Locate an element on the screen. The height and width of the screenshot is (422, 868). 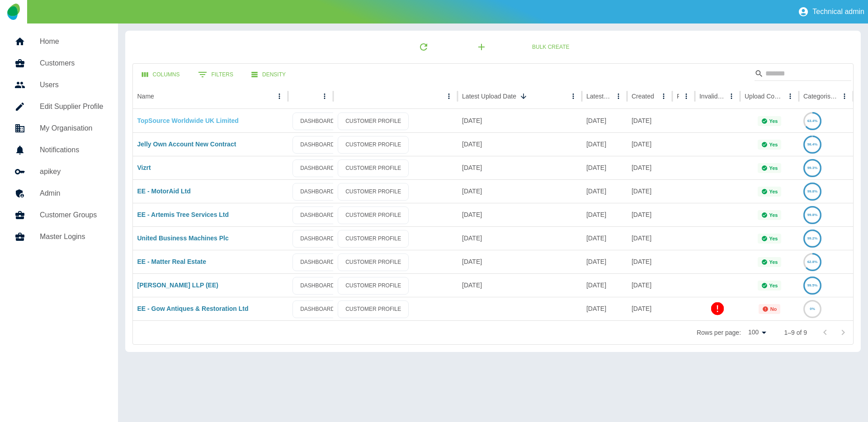
button: Ref column menu is located at coordinates (687, 96).